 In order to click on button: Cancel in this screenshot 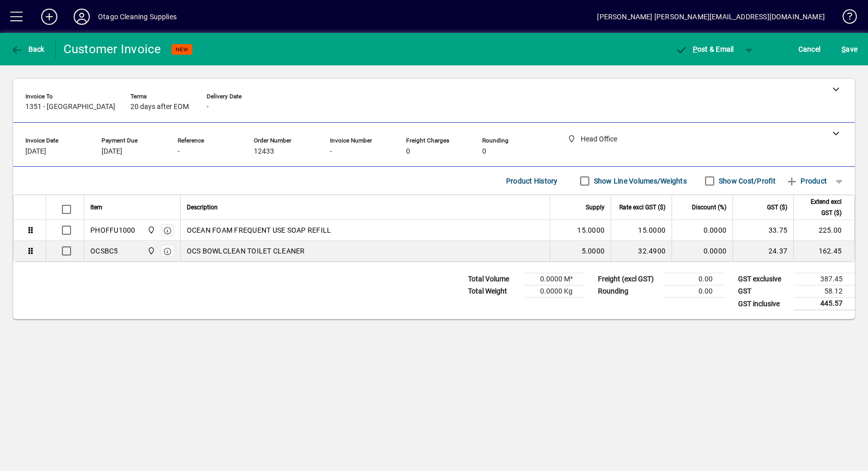, I will do `click(809, 49)`.